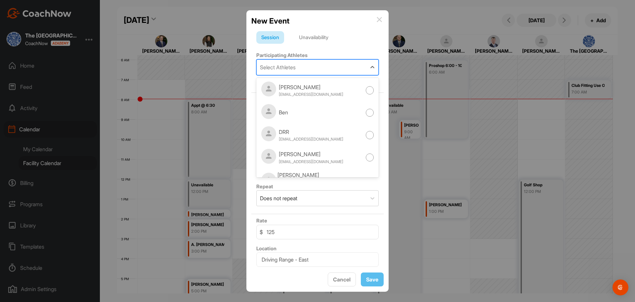 The width and height of the screenshot is (635, 302). Describe the element at coordinates (318, 81) in the screenshot. I see `div: + Invite New Athlete` at that location.